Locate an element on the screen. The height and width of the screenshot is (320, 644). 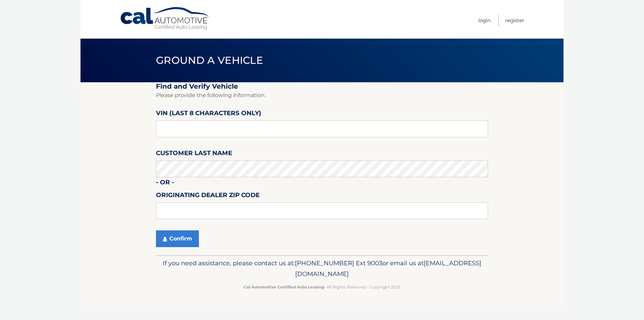
button: Confirm is located at coordinates (177, 239).